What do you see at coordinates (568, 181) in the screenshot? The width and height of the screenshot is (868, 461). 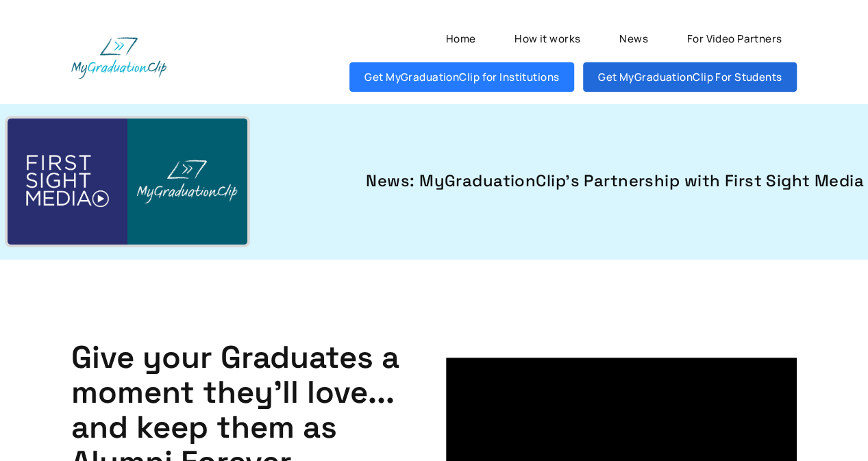 I see `a: News: MyGraduationClip's Partnership with First Sight Media` at bounding box center [568, 181].